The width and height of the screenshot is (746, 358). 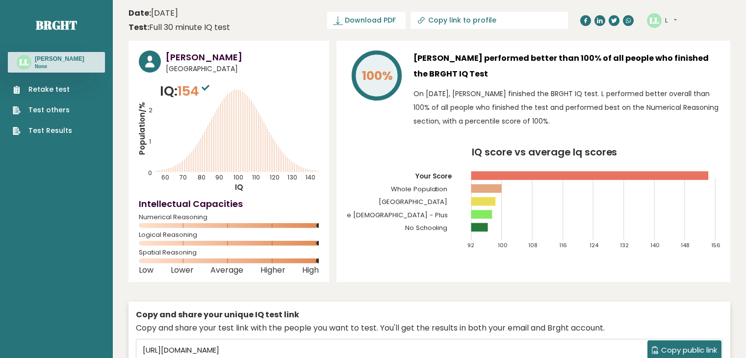 I want to click on tspan: 124, so click(x=594, y=245).